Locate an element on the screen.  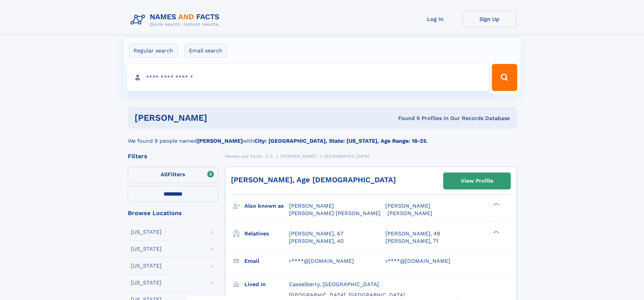
label: Filters is located at coordinates (173, 175).